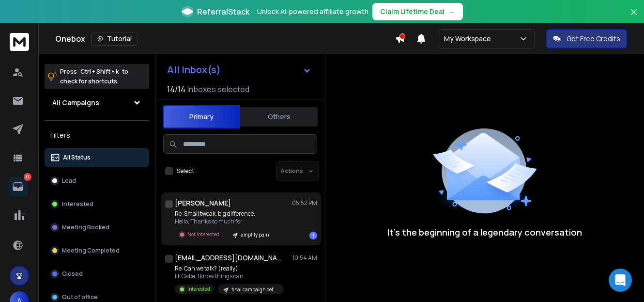  Describe the element at coordinates (239, 70) in the screenshot. I see `button: All Inbox(s)` at that location.